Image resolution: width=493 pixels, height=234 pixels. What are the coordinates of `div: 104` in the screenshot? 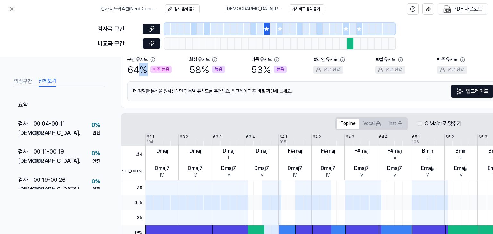 It's located at (150, 142).